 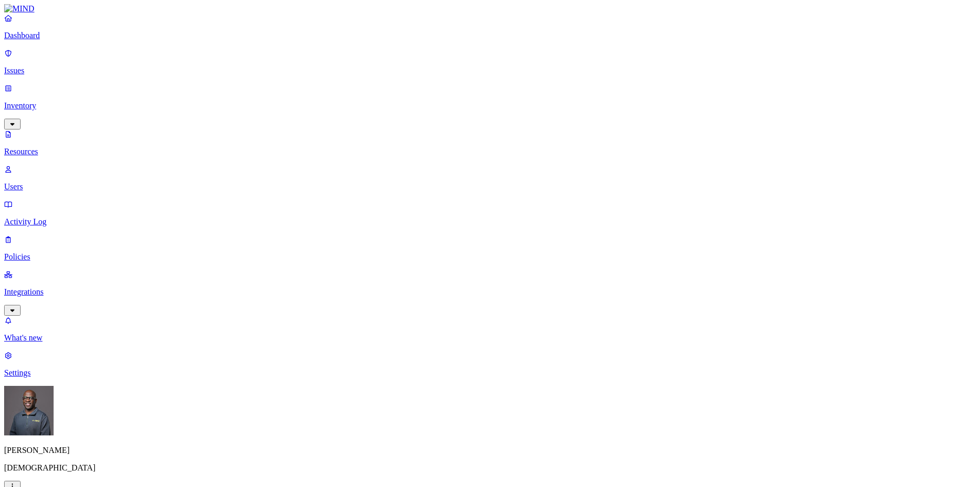 I want to click on p: What's new, so click(x=490, y=338).